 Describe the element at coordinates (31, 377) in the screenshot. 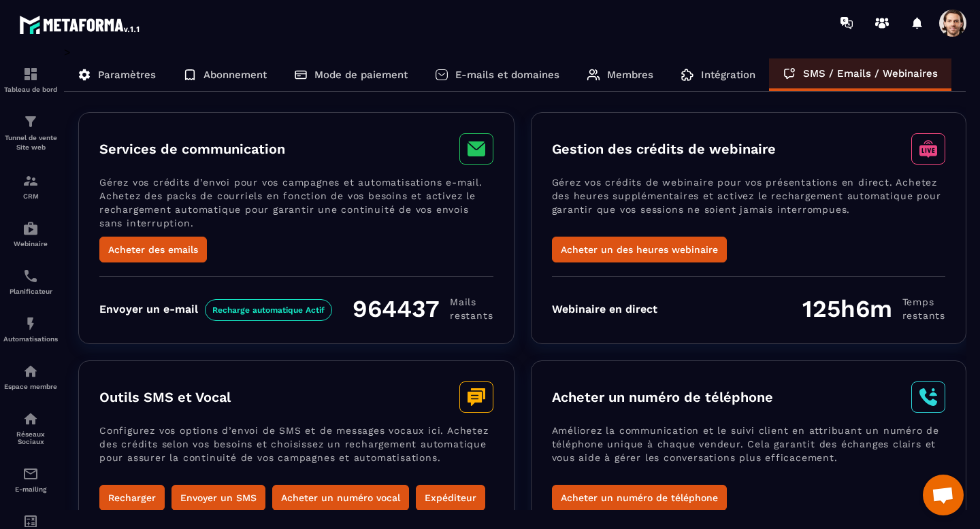

I see `a: automationsautomationsEspace membre` at that location.